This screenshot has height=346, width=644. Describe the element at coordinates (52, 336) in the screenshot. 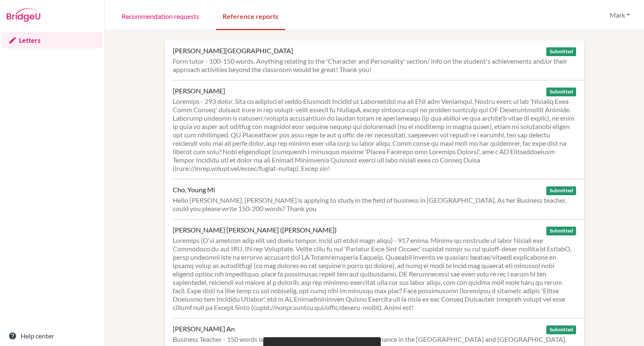

I see `a: Help center` at that location.